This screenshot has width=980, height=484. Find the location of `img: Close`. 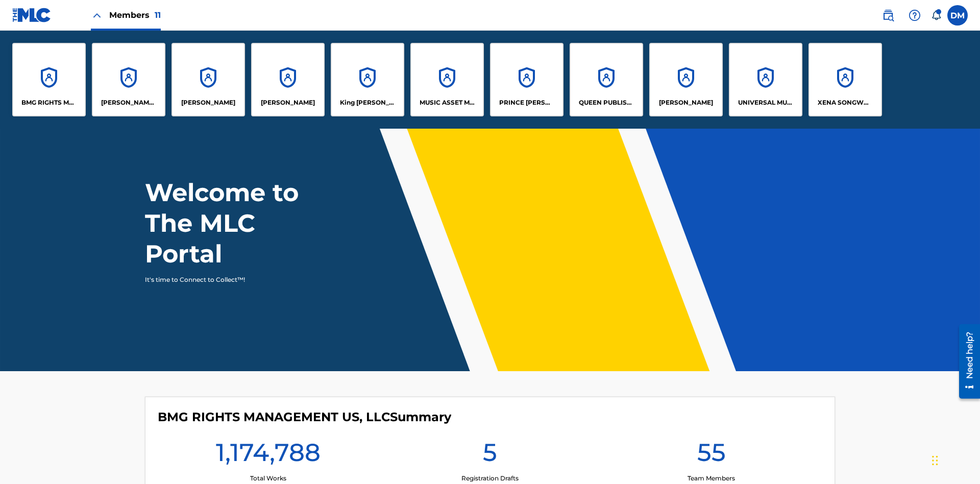

img: Close is located at coordinates (97, 16).